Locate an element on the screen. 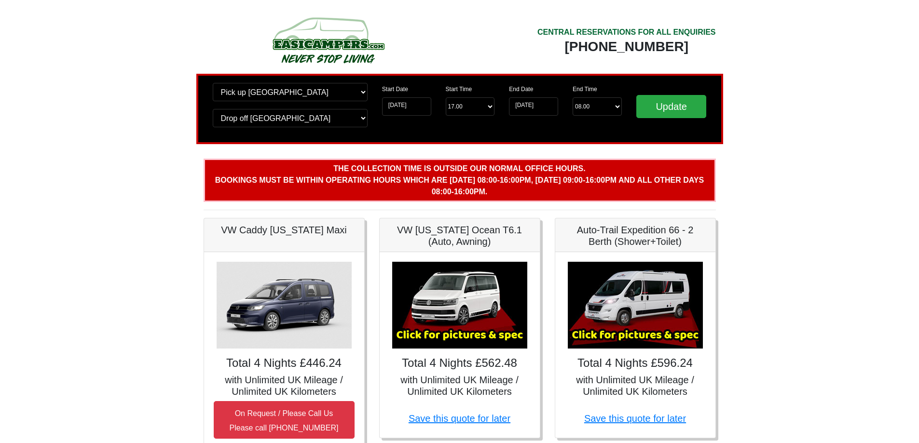  img: Auto-Trail Expedition 66 - 2 Berth (Shower+Toilet) is located at coordinates (635, 305).